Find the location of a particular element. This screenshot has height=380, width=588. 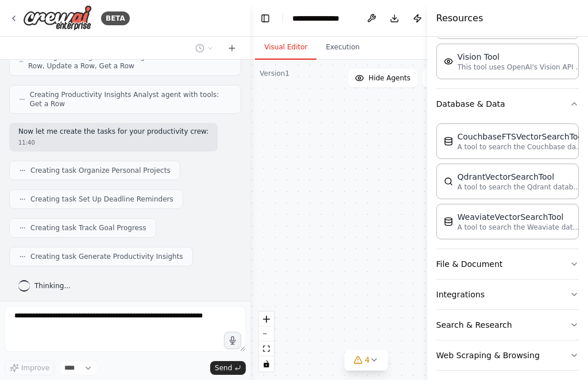

p: A tool to search the Weaviate database for relevant information on internal documents. is located at coordinates (521, 227).